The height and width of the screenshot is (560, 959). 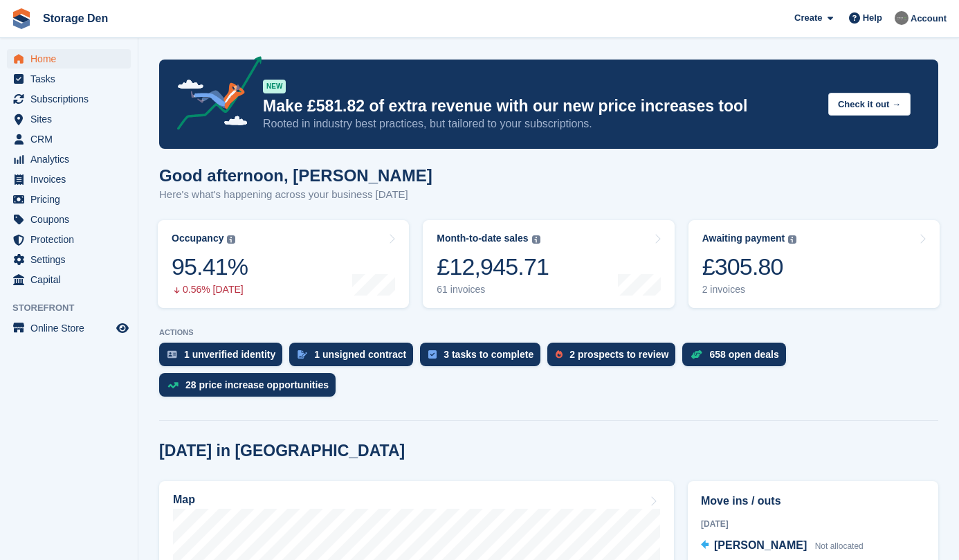 What do you see at coordinates (809, 18) in the screenshot?
I see `span: Create` at bounding box center [809, 18].